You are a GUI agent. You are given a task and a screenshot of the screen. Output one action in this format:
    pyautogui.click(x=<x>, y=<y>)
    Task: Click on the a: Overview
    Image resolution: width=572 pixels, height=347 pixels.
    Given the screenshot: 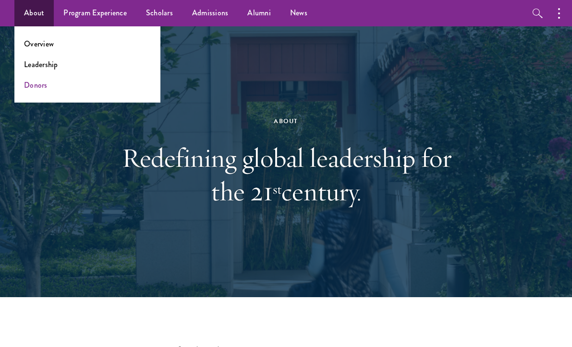 What is the action you would take?
    pyautogui.click(x=39, y=44)
    